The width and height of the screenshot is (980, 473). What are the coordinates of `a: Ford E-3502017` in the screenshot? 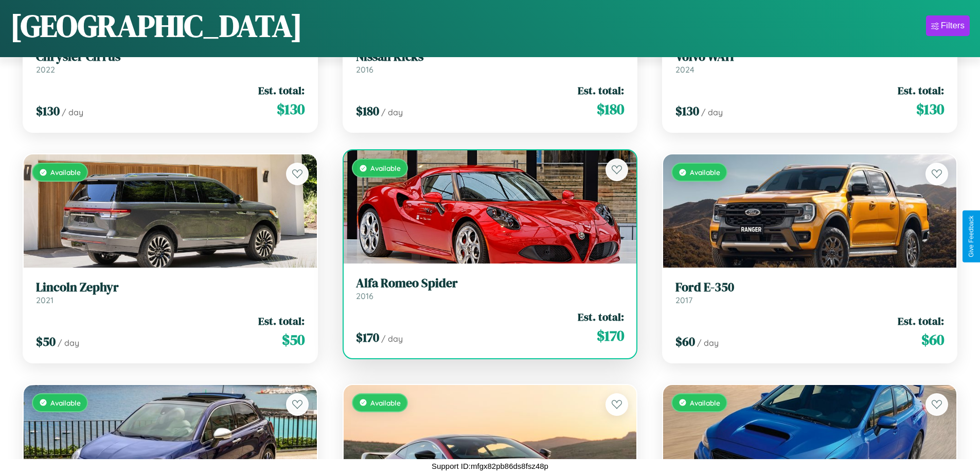 It's located at (809, 292).